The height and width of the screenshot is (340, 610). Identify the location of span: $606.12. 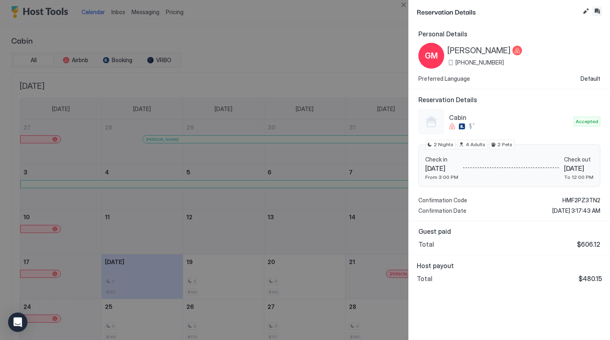
(589, 244).